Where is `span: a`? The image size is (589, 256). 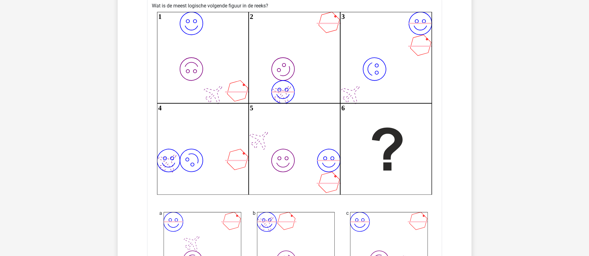 span: a is located at coordinates (161, 214).